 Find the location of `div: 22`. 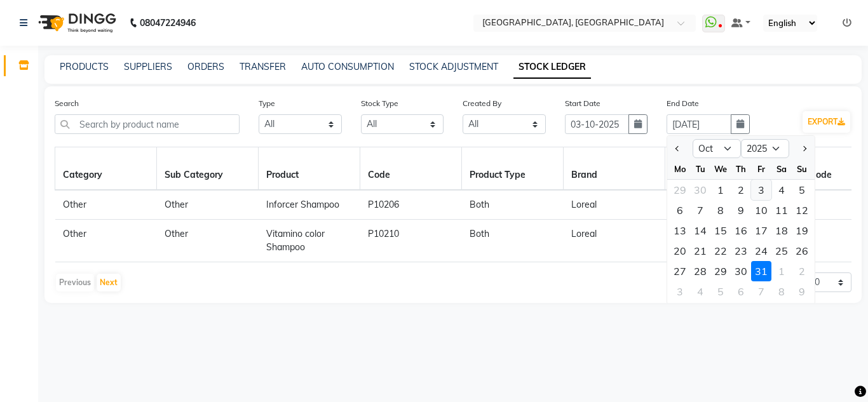

div: 22 is located at coordinates (720, 251).